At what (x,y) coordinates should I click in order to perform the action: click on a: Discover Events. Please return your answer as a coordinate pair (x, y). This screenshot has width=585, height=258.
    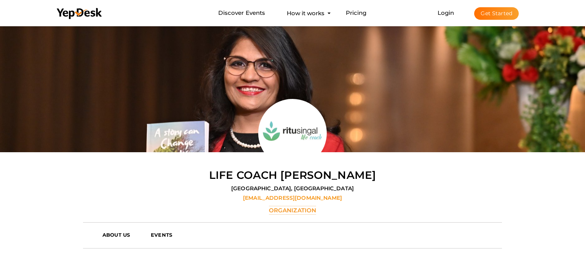
    Looking at the image, I should click on (242, 13).